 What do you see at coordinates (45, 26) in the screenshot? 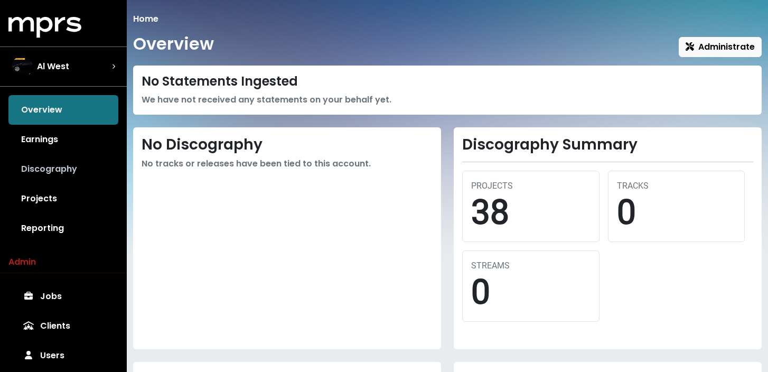
I see `a: mprs logo` at bounding box center [45, 26].